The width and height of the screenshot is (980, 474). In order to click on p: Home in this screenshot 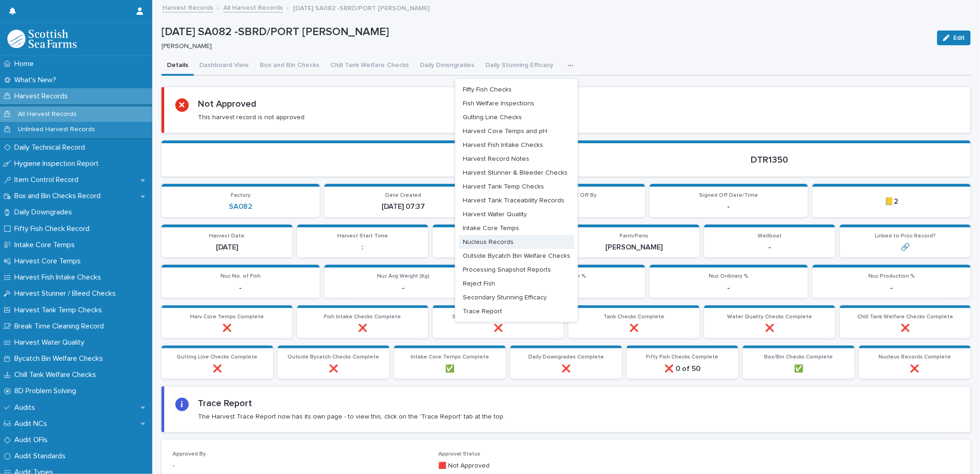, I will do `click(26, 63)`.